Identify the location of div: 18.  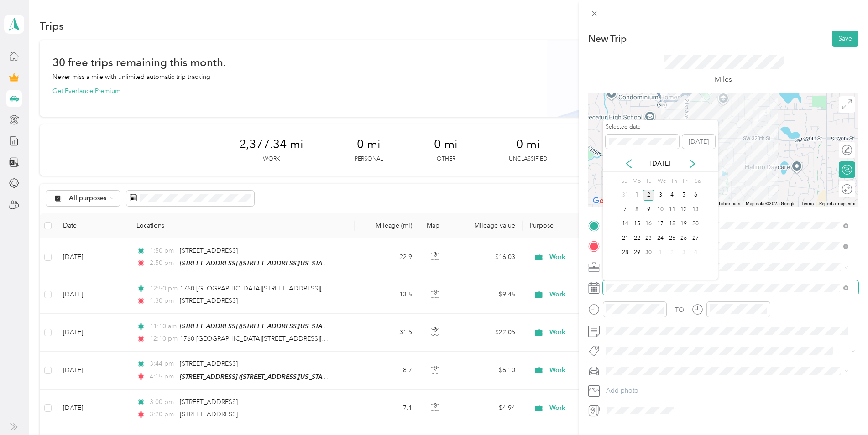
(672, 224).